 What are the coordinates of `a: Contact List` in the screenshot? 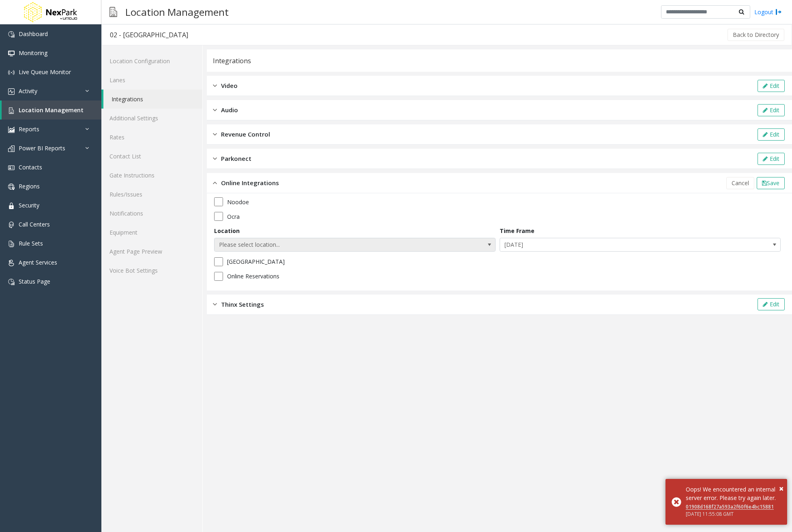 It's located at (152, 156).